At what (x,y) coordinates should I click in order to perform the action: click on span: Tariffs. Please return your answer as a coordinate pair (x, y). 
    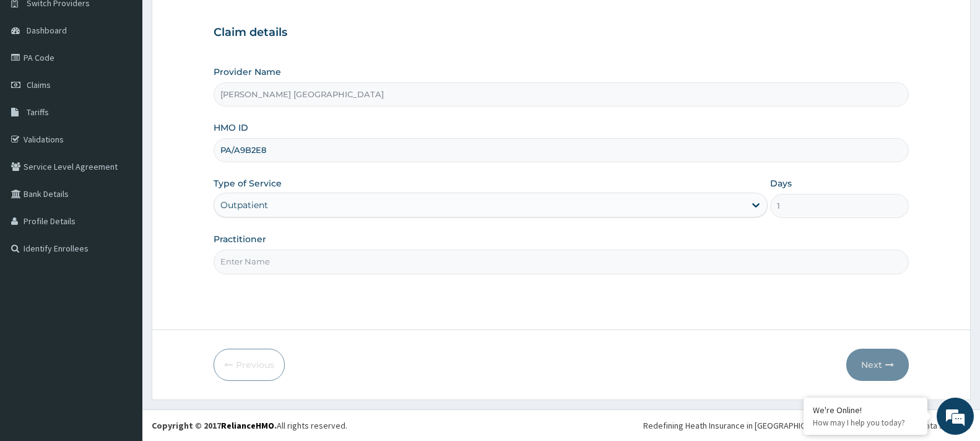
    Looking at the image, I should click on (38, 112).